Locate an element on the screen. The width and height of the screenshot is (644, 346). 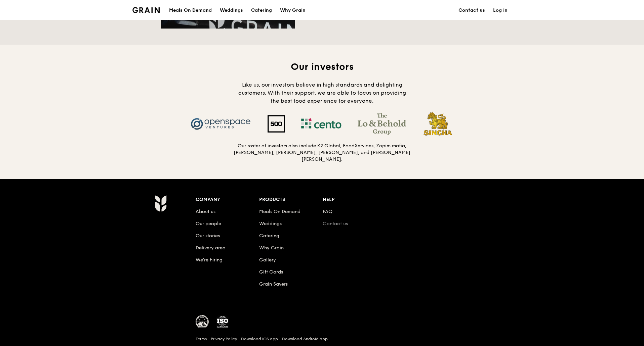
a: Gift Cards is located at coordinates (271, 272).